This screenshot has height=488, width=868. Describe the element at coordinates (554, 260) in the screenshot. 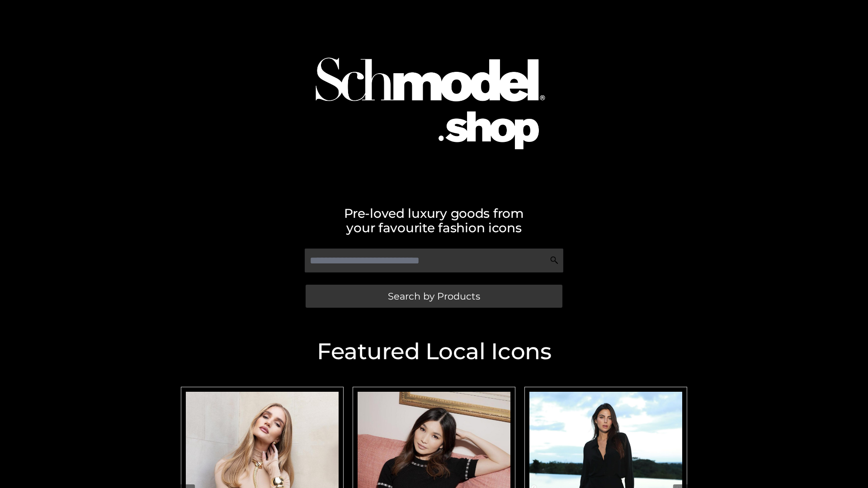

I see `img: Search Icon` at that location.